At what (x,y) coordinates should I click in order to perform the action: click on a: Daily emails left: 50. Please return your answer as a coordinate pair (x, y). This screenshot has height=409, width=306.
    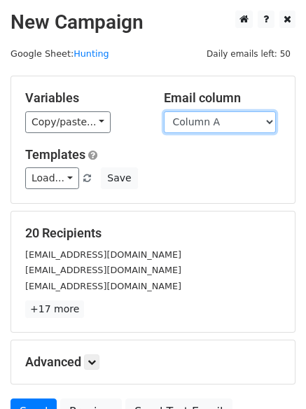
    Looking at the image, I should click on (249, 53).